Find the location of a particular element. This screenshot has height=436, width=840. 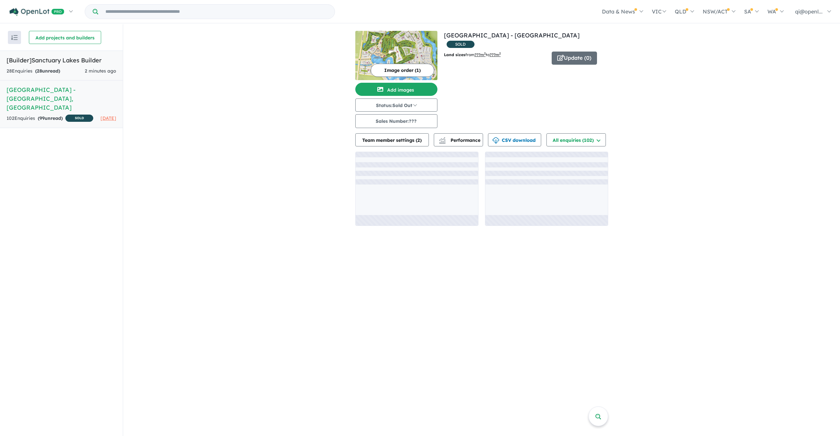

span: Performance is located at coordinates (460, 140).